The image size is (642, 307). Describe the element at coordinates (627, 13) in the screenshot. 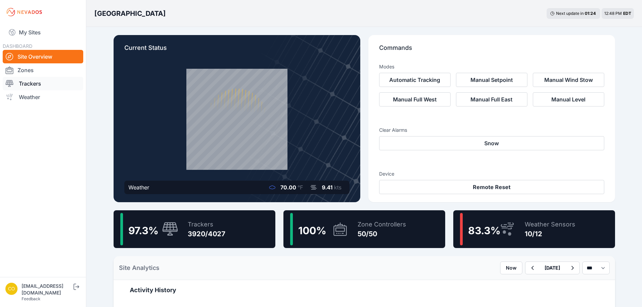

I see `span: EDT` at that location.